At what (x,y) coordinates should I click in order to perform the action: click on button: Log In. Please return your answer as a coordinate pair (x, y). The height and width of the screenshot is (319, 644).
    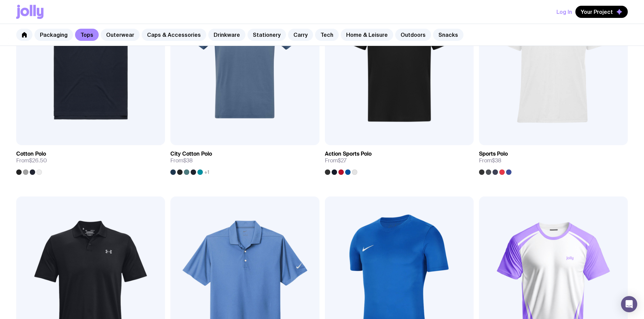
    Looking at the image, I should click on (564, 12).